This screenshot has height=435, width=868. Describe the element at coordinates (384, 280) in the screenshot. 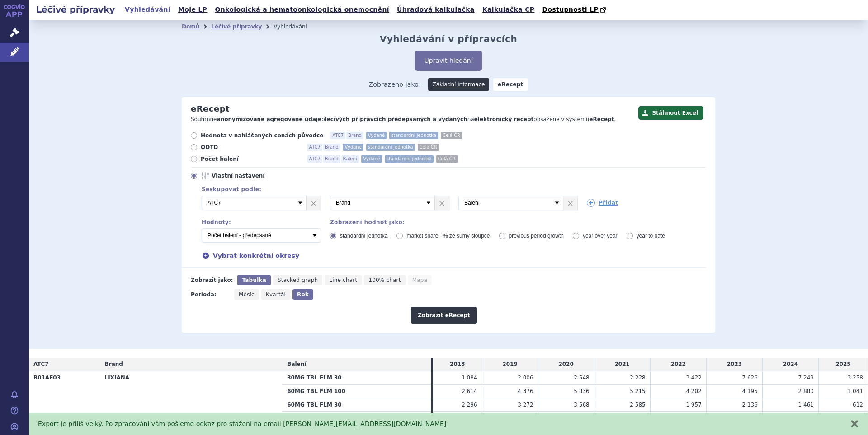

I see `span: 100% chart` at that location.